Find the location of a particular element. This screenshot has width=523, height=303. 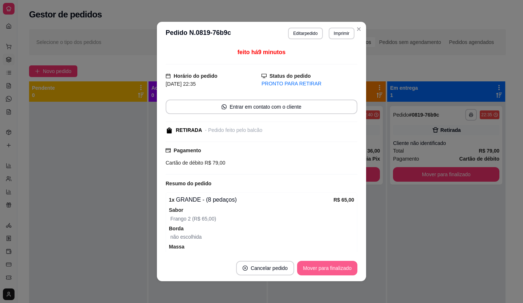

div: GRANDE - (8 pedaços) is located at coordinates (251, 200).